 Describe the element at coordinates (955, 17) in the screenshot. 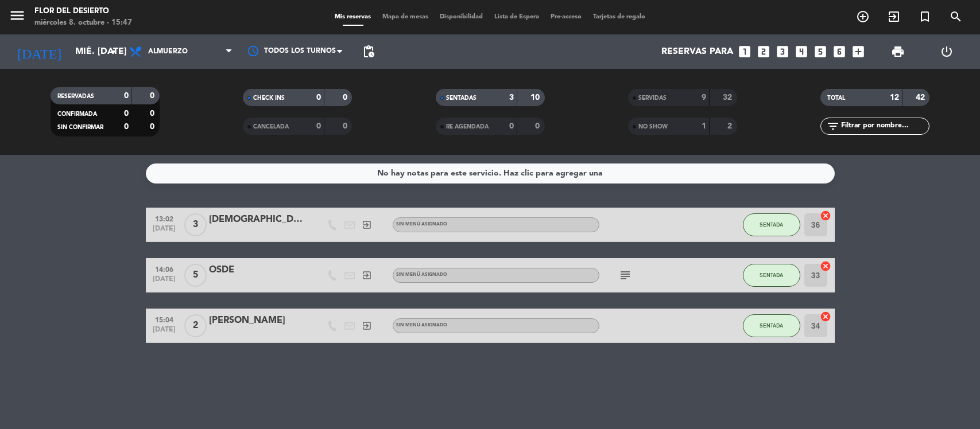

I see `i: search` at that location.